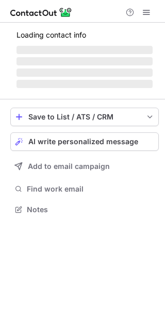 This screenshot has height=309, width=165. I want to click on button: Find work email, so click(85, 189).